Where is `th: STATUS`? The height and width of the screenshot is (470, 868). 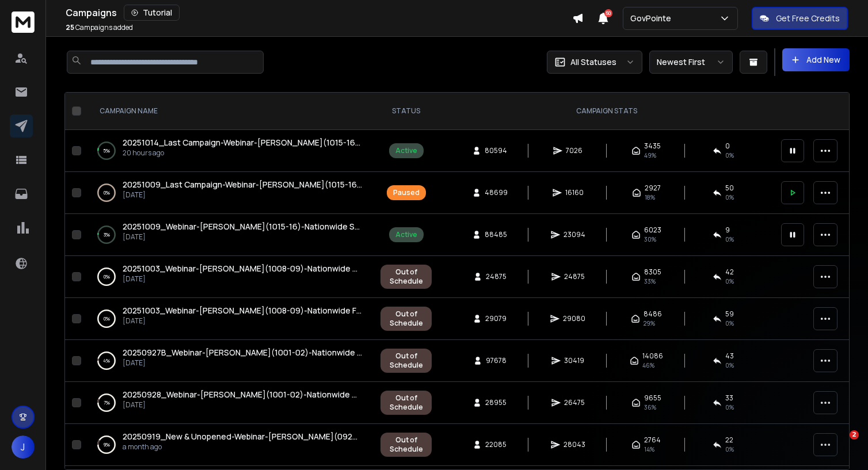
th: STATUS is located at coordinates (406, 111).